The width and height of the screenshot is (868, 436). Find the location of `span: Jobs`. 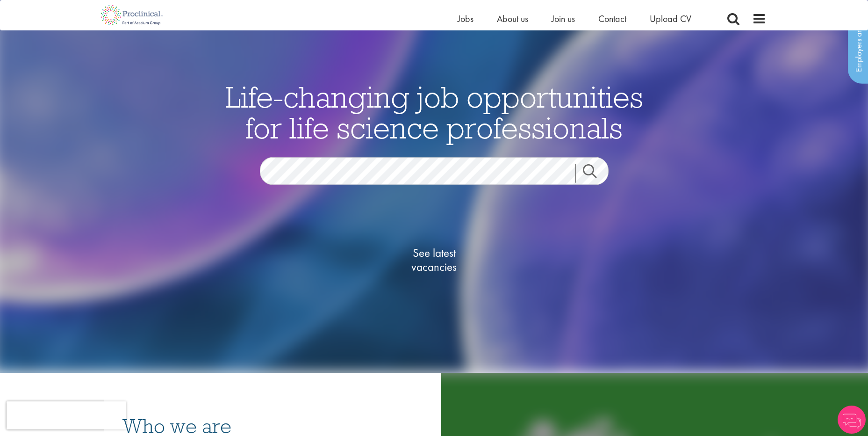

span: Jobs is located at coordinates (465, 19).